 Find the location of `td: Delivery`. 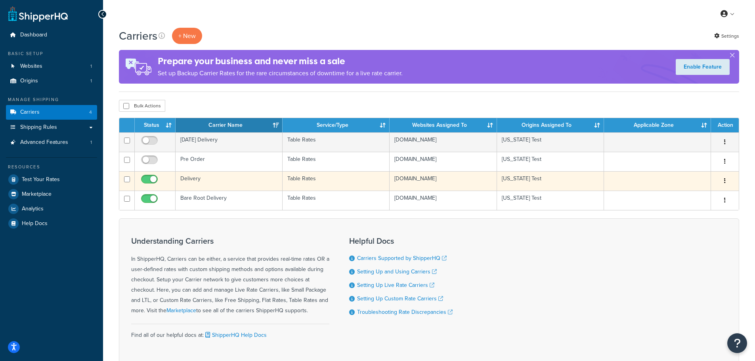

td: Delivery is located at coordinates (229, 181).